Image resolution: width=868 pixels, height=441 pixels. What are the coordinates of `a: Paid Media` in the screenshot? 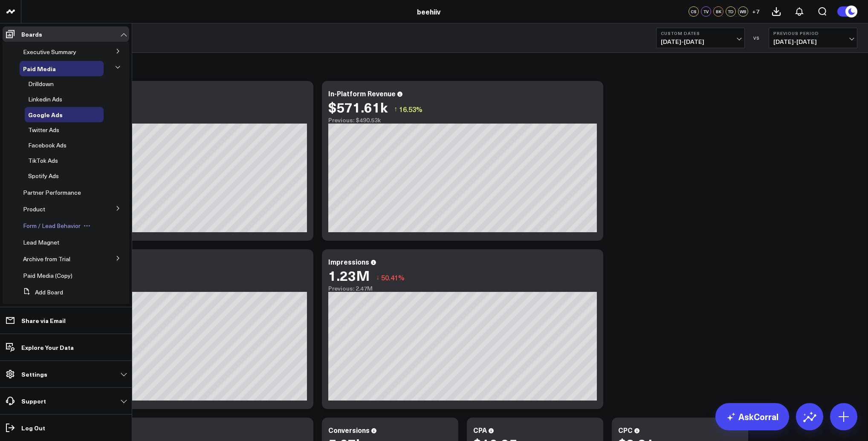 It's located at (39, 69).